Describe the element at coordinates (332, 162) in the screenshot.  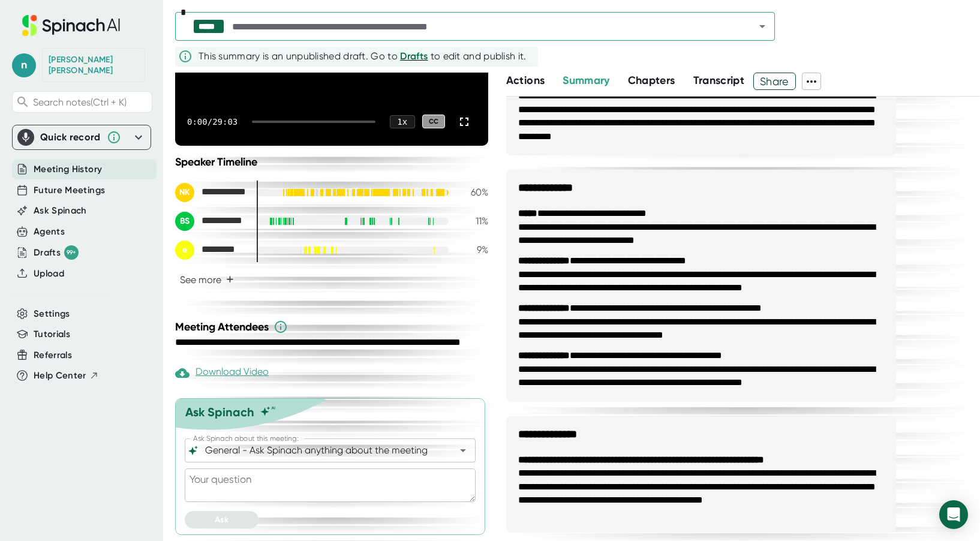
I see `div: Speaker Timeline` at that location.